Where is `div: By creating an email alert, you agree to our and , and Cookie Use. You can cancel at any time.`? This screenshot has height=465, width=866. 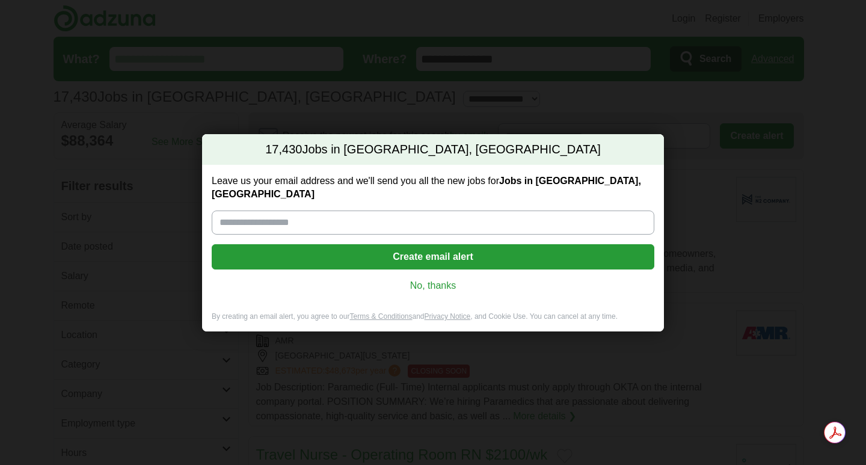
div: By creating an email alert, you agree to our and , and Cookie Use. You can cancel at any time. is located at coordinates (433, 321).